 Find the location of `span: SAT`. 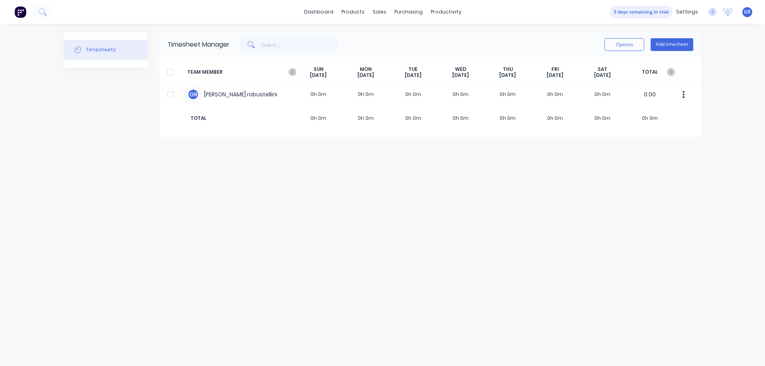

span: SAT is located at coordinates (602, 69).